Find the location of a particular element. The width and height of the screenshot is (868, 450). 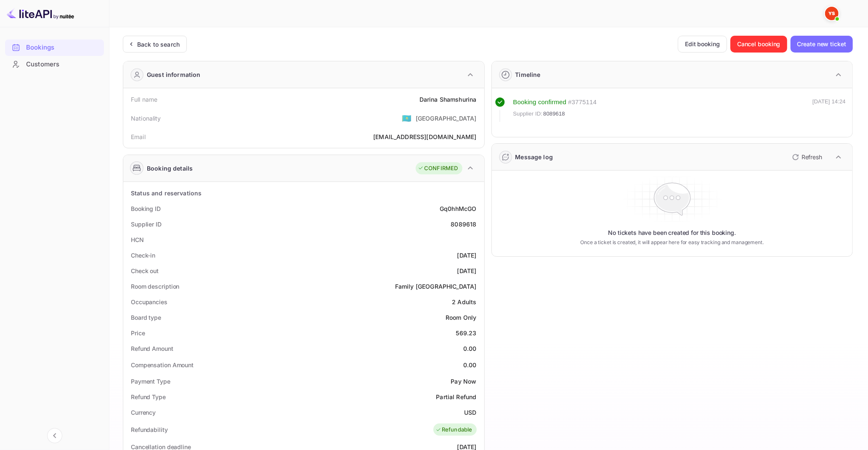

div: Booking ID is located at coordinates (146, 208).